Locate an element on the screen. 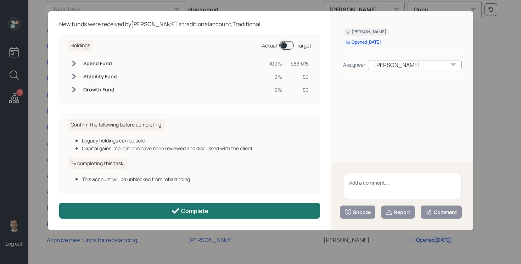  div: Comment is located at coordinates (441, 212).